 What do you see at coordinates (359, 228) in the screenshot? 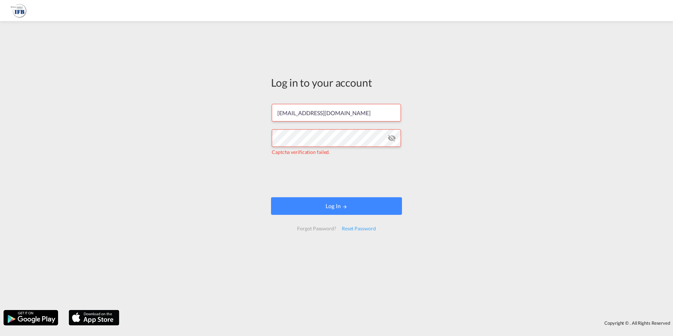
I see `div: Reset Password` at bounding box center [359, 228].